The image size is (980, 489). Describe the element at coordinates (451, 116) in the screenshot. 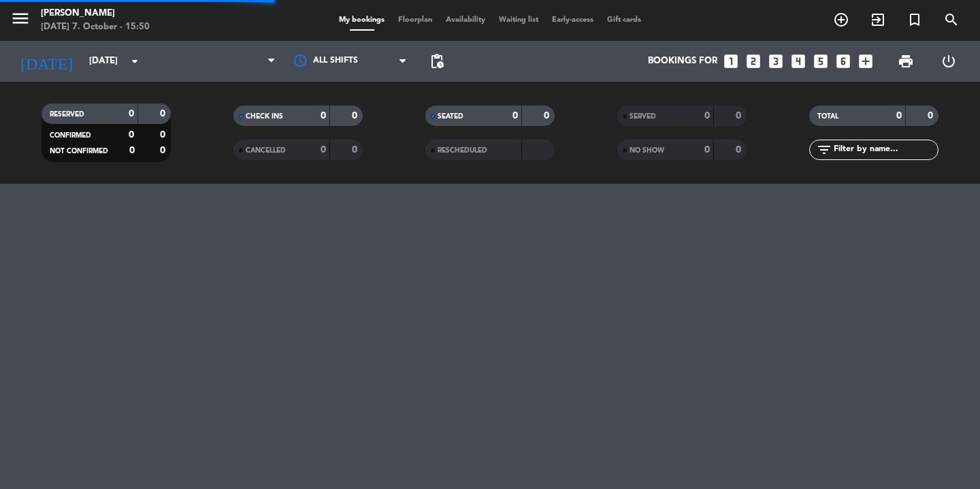

I see `span: SEATED` at that location.